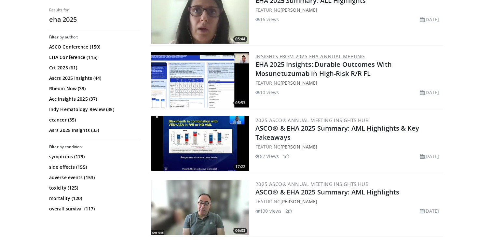  I want to click on a: 17:22, so click(200, 143).